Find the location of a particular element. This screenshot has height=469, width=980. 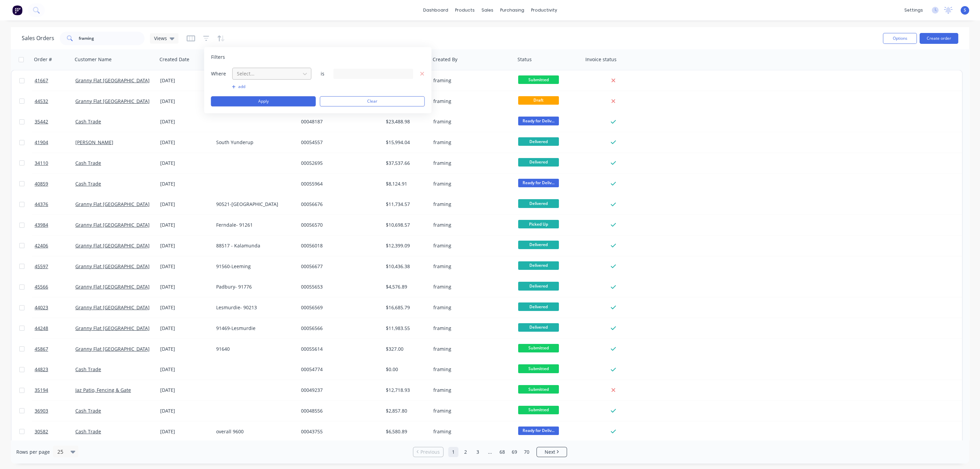

button: Options is located at coordinates (900, 39).